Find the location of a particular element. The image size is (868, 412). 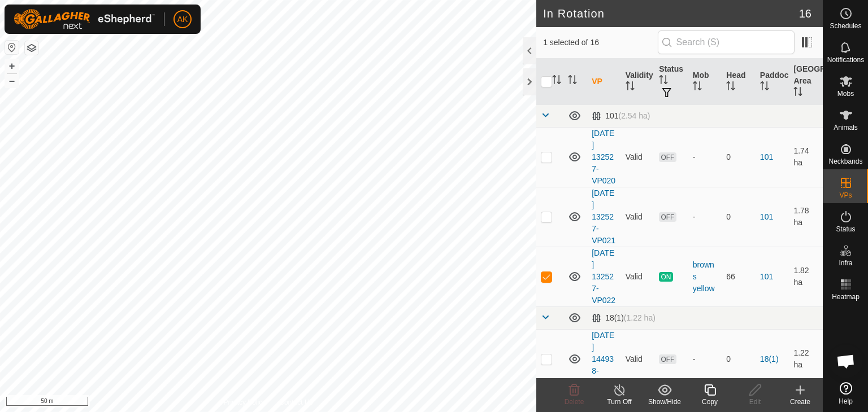

td: 66 is located at coordinates (739, 276).